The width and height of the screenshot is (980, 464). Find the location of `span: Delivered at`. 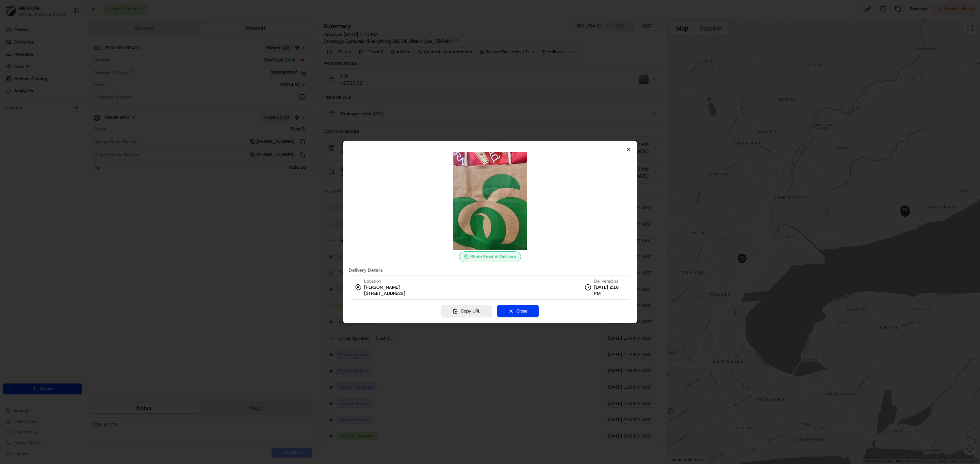

span: Delivered at is located at coordinates (610, 281).